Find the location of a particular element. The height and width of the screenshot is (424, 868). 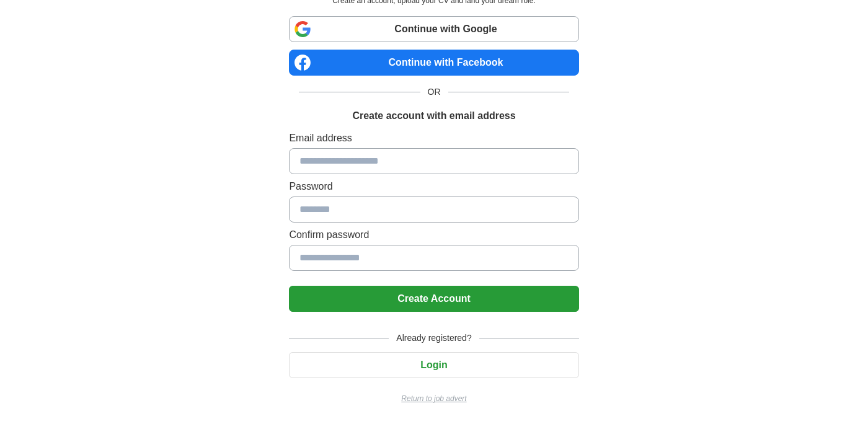

span: Already registered? is located at coordinates (434, 338).